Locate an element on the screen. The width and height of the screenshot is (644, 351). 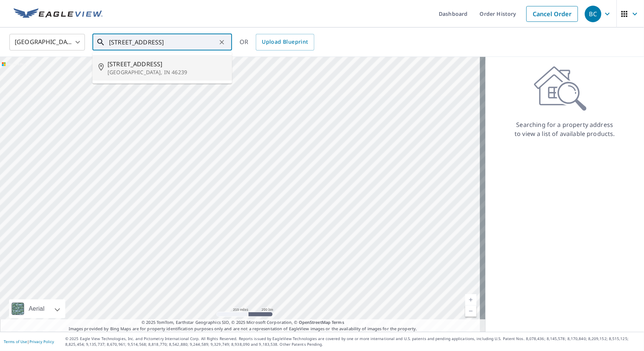
button: Clear is located at coordinates (222, 42).